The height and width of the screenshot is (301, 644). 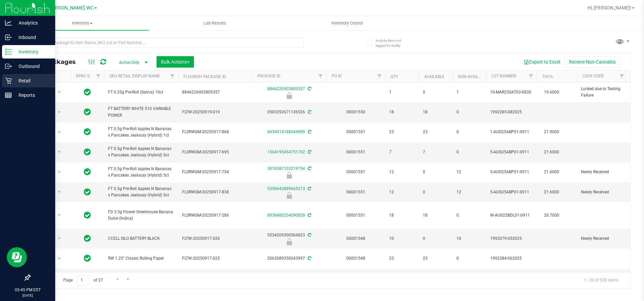 What do you see at coordinates (551, 92) in the screenshot?
I see `span: 19.6000` at bounding box center [551, 92].